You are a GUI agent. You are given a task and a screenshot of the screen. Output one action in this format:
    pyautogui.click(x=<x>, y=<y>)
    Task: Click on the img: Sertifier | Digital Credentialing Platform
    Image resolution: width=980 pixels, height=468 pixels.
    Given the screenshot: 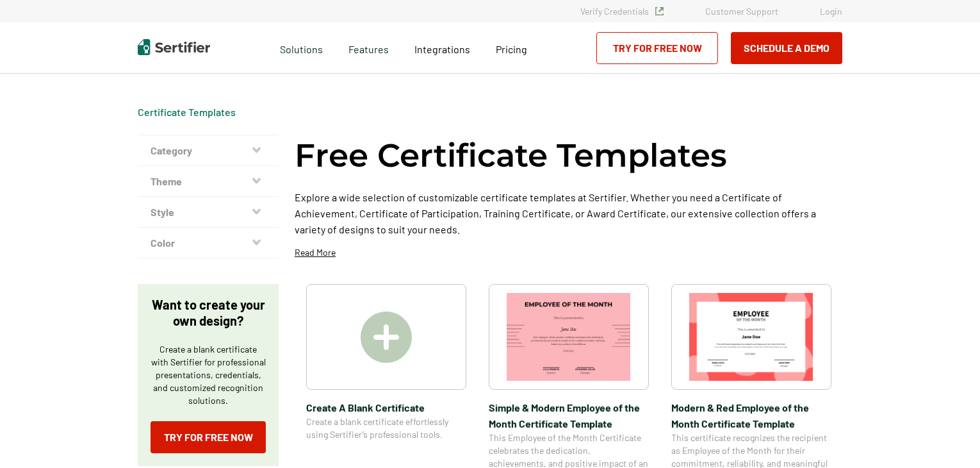 What is the action you would take?
    pyautogui.click(x=174, y=47)
    